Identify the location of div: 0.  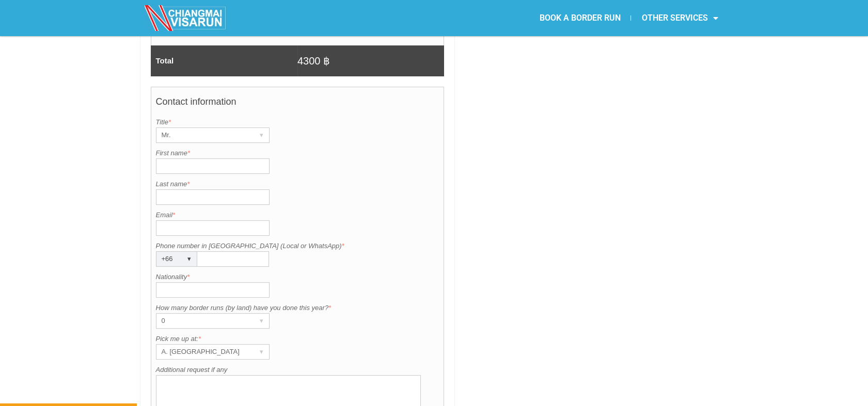
(203, 321).